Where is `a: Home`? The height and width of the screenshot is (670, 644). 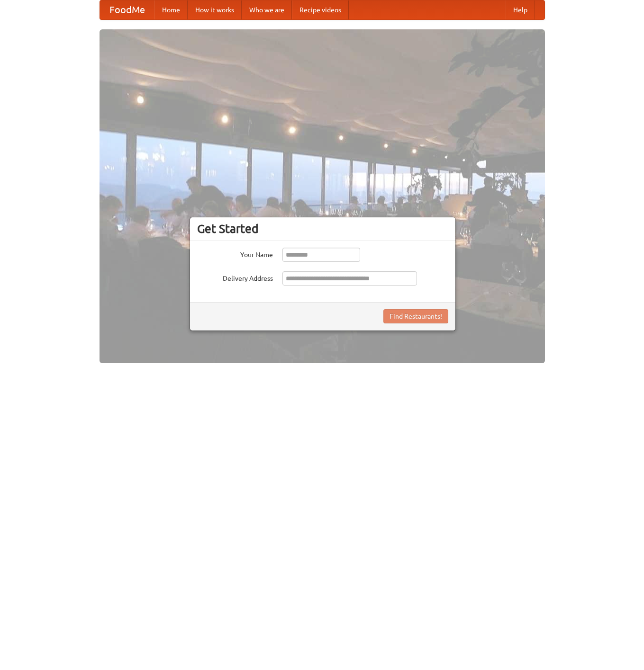 a: Home is located at coordinates (171, 10).